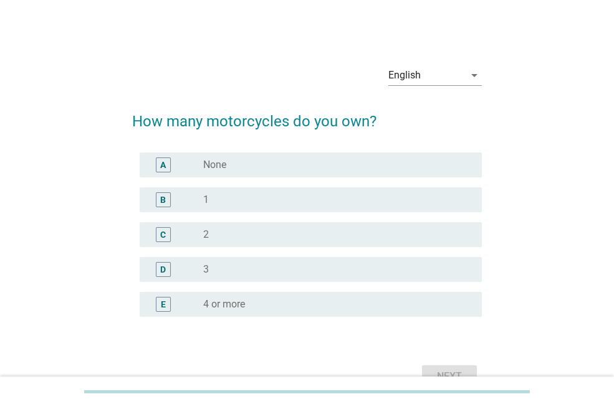  I want to click on i: arrow_drop_down, so click(474, 75).